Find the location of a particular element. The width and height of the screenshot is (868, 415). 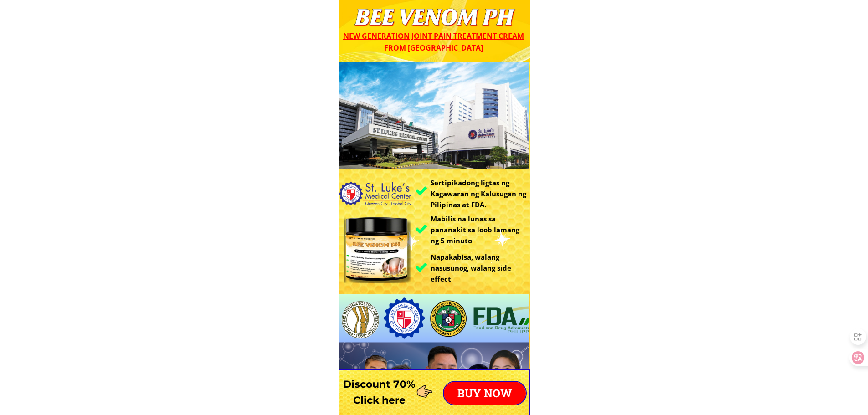

h3: Discount 70% Click here is located at coordinates (379, 392).